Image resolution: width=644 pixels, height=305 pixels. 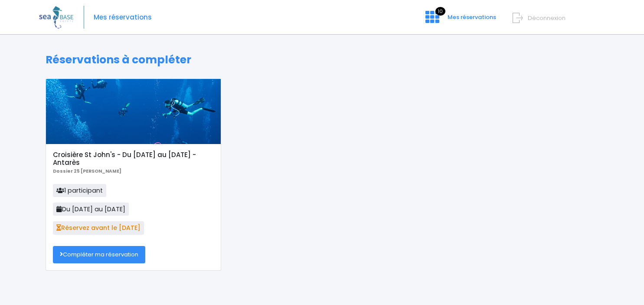 I want to click on span: Déconnexion, so click(x=547, y=18).